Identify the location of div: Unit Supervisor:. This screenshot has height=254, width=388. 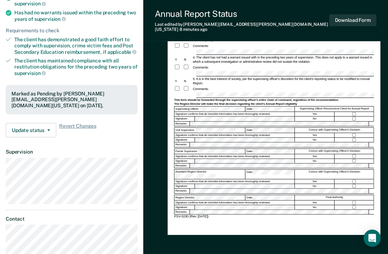
(210, 130).